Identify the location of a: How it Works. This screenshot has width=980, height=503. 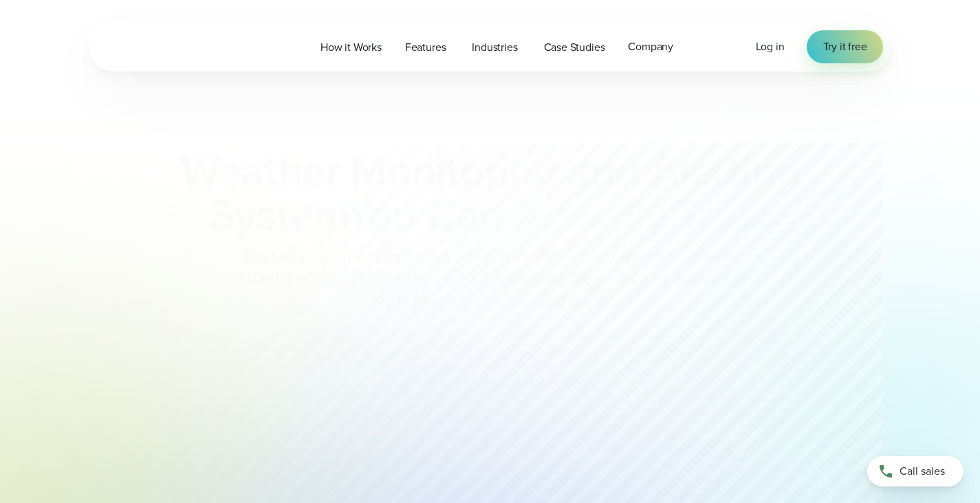
(351, 47).